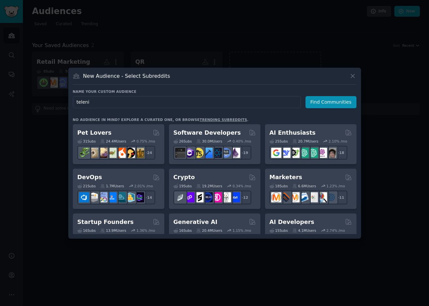  I want to click on div: 18 Sub s, so click(279, 186).